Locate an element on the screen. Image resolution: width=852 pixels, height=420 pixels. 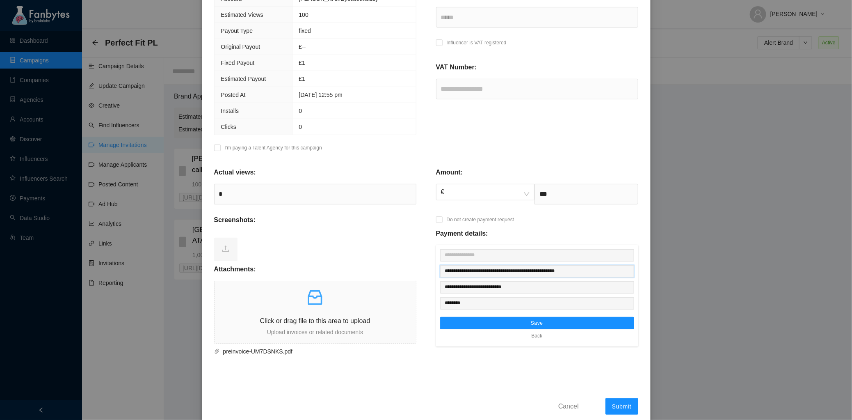
p: Upload invoices or related documents is located at coordinates (315, 332).